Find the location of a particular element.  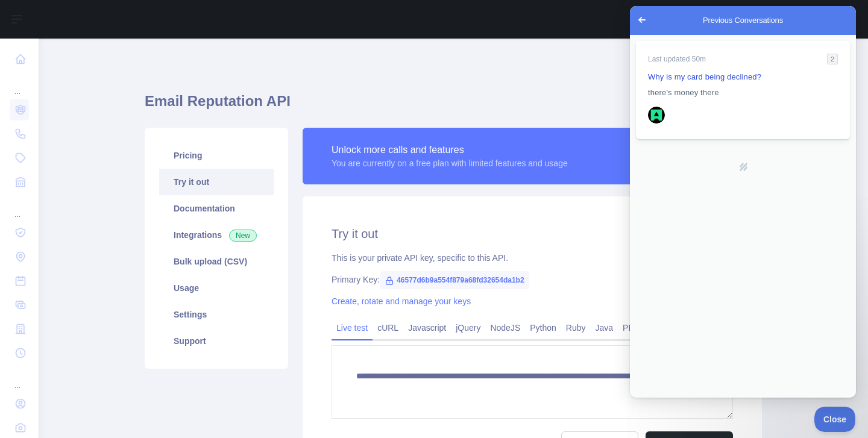

a: Try it out is located at coordinates (217, 182).